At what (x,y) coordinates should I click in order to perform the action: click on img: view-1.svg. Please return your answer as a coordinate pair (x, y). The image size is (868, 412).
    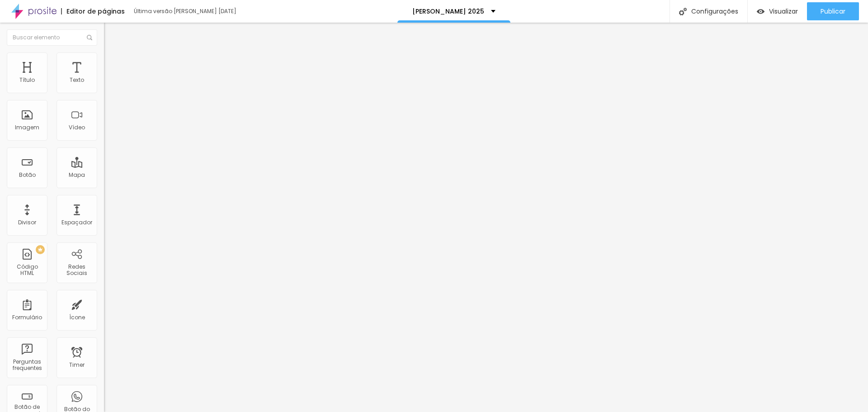
    Looking at the image, I should click on (760, 12).